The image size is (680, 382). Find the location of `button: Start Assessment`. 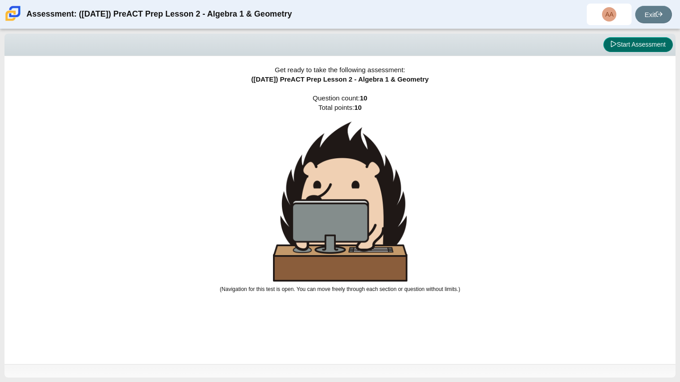

button: Start Assessment is located at coordinates (638, 45).